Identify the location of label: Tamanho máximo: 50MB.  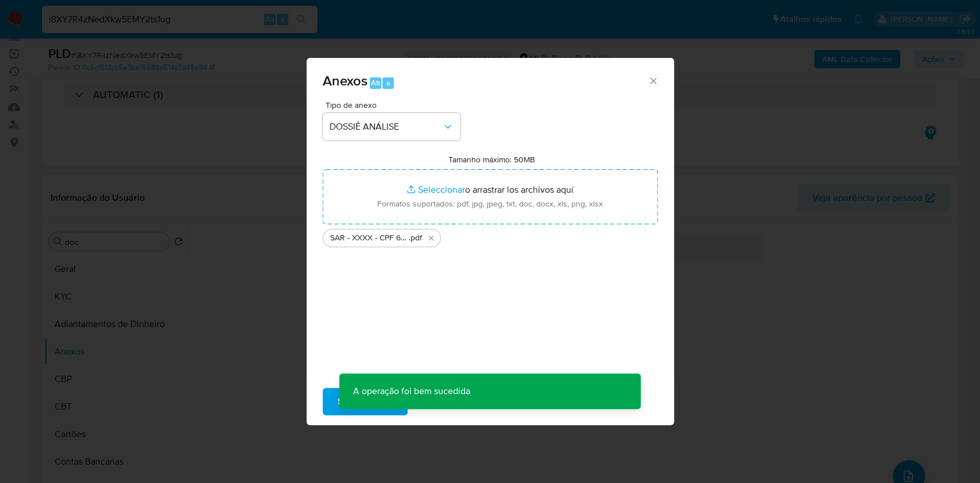
(491, 160).